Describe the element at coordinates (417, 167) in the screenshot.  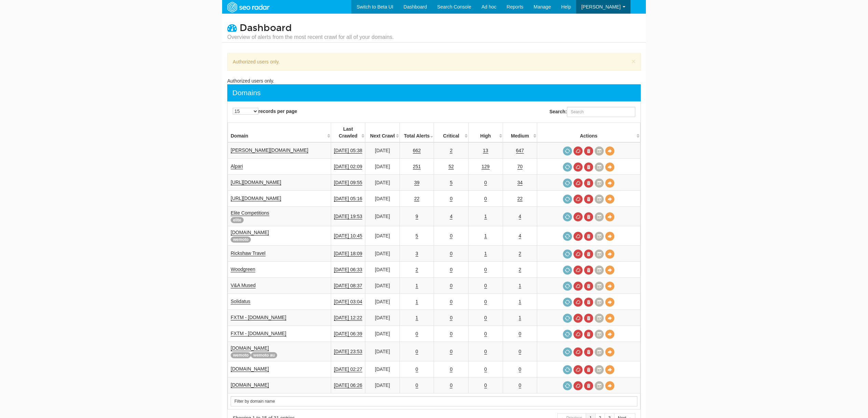
I see `a: 251` at that location.